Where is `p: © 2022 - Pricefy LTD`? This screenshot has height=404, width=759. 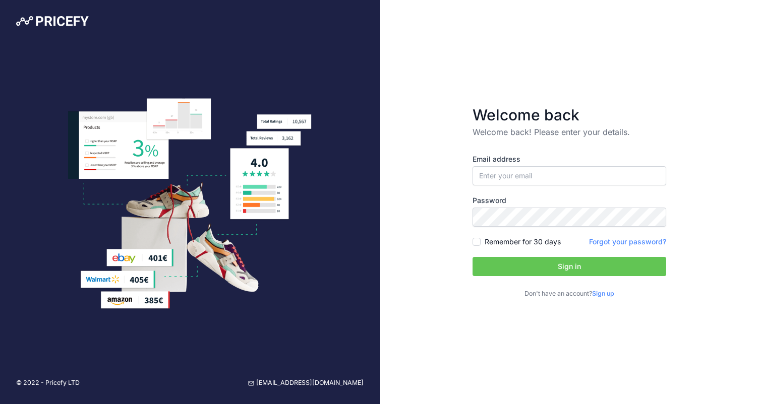
p: © 2022 - Pricefy LTD is located at coordinates (48, 383).